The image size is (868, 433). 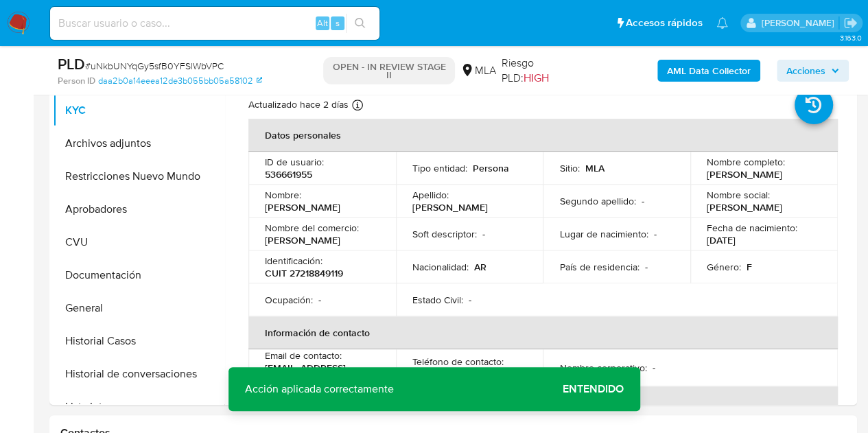 I want to click on th: Información de contacto, so click(x=543, y=333).